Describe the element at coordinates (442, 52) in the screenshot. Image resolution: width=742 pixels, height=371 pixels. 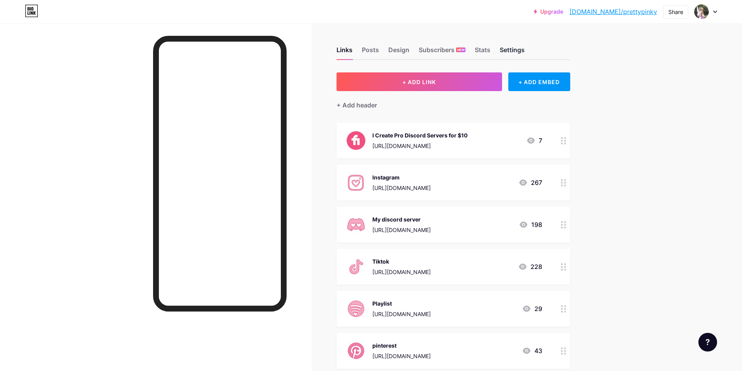
I see `div: Subscribers` at that location.